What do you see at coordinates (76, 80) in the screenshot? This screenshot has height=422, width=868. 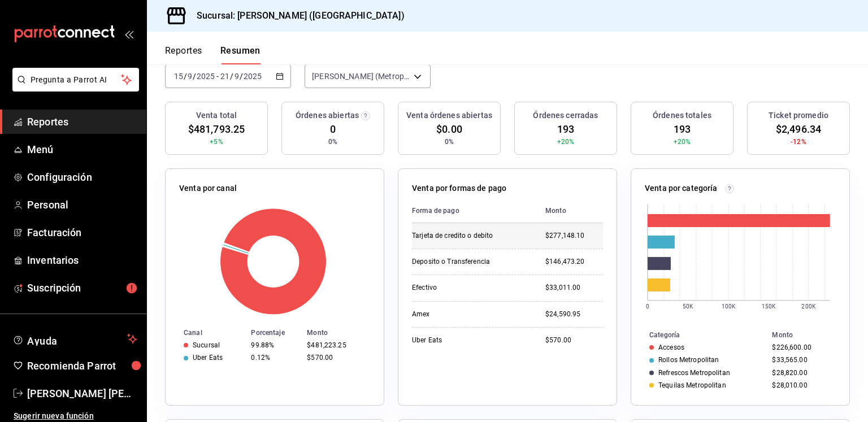 I see `button: Pregunta a Parrot AI` at bounding box center [76, 80].